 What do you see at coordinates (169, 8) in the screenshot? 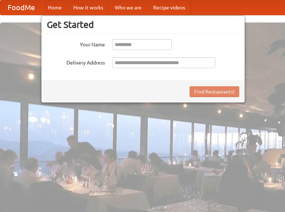
I see `a: Recipe videos` at bounding box center [169, 8].